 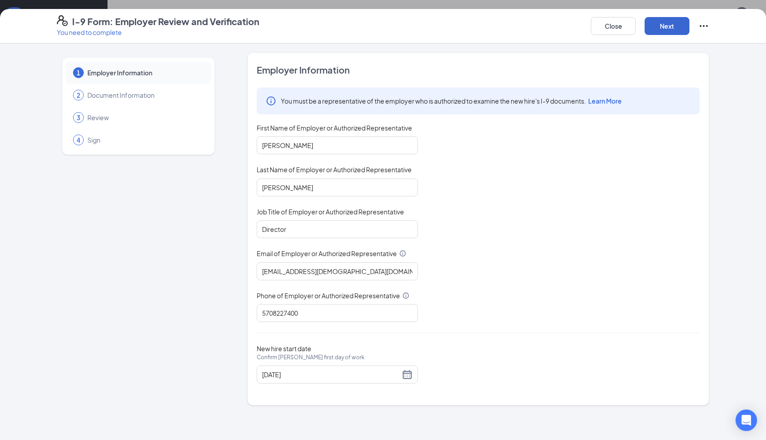 What do you see at coordinates (704, 26) in the screenshot?
I see `svg: Ellipses` at bounding box center [704, 26].